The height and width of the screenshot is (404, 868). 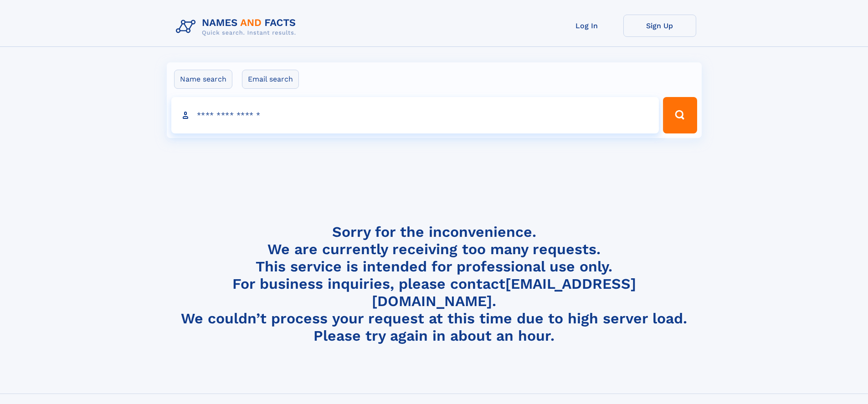 What do you see at coordinates (203, 79) in the screenshot?
I see `label: Name search` at bounding box center [203, 79].